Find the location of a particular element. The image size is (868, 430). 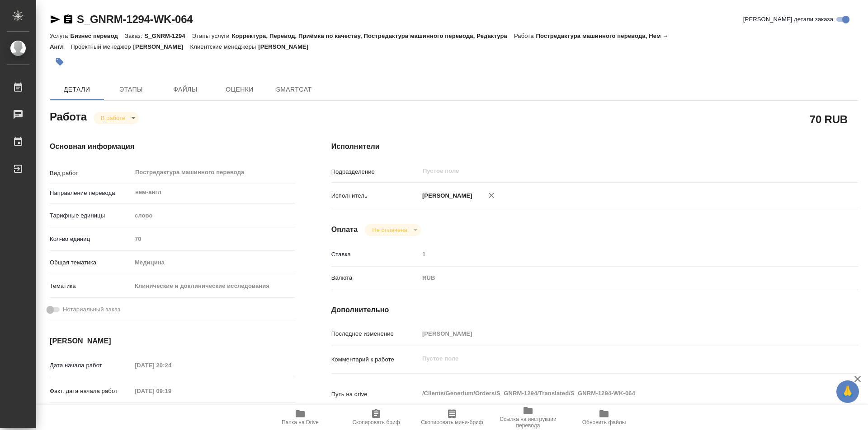

button: Скопировать бриф is located at coordinates (376, 417).